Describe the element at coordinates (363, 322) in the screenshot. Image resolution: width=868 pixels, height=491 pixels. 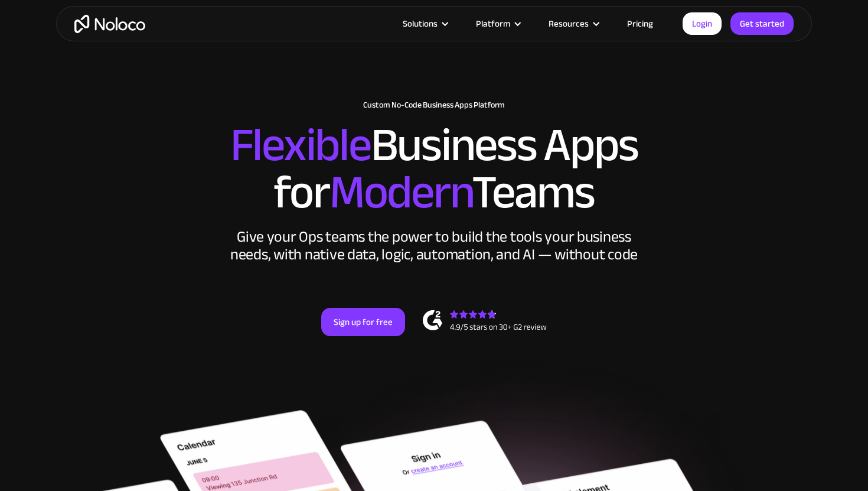
I see `a: Sign up for free` at that location.